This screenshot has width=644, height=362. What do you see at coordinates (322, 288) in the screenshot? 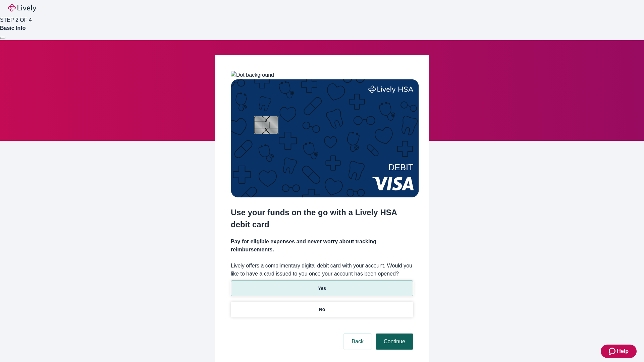
I see `button: Yes` at bounding box center [322, 288].